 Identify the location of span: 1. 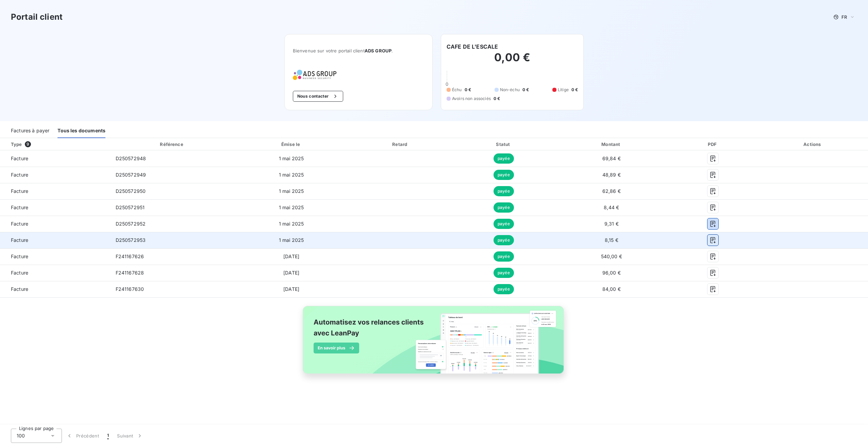
(108, 436).